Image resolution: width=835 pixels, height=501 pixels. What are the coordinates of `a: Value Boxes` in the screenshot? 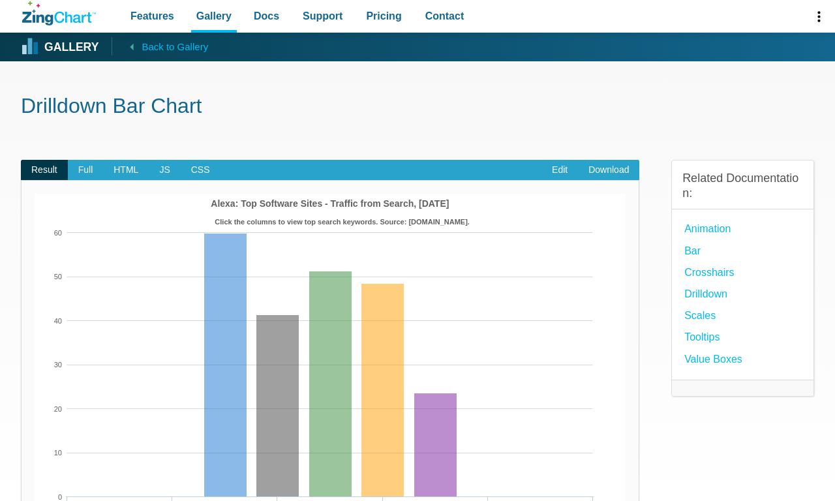 It's located at (713, 359).